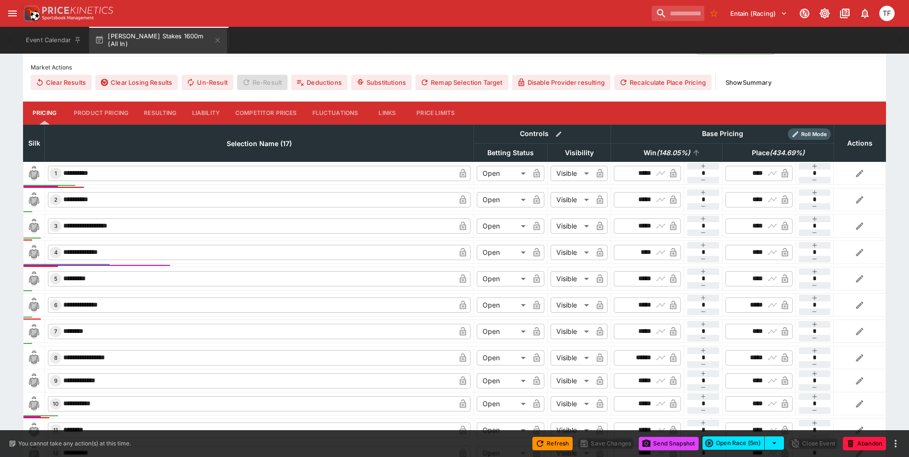 This screenshot has height=457, width=909. Describe the element at coordinates (749, 82) in the screenshot. I see `button: ShowSummary` at that location.